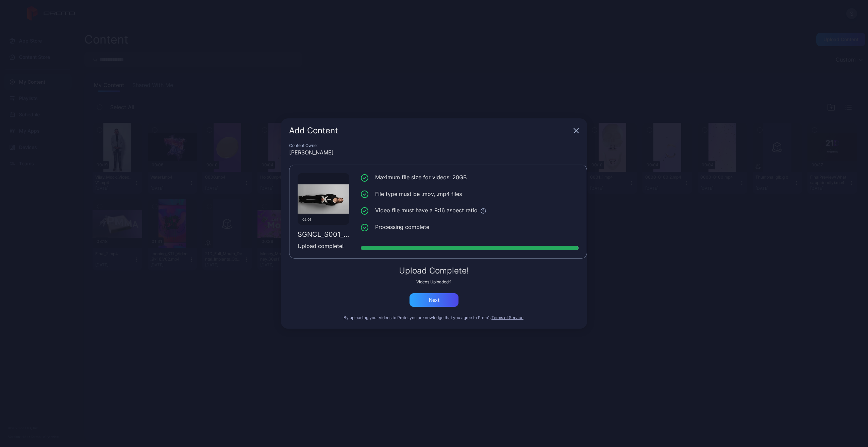 This screenshot has height=447, width=868. What do you see at coordinates (434, 271) in the screenshot?
I see `div: Upload Complete!` at bounding box center [434, 271].